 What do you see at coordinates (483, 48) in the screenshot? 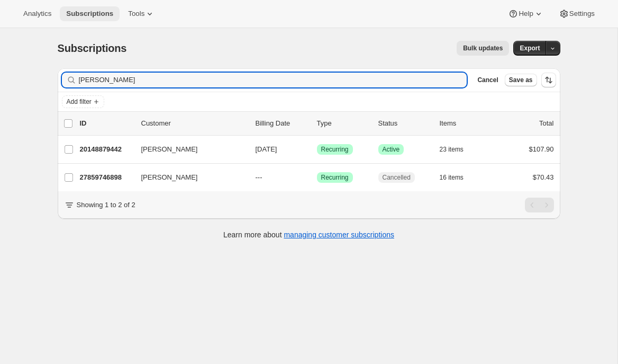
I see `span: Bulk updates` at bounding box center [483, 48].